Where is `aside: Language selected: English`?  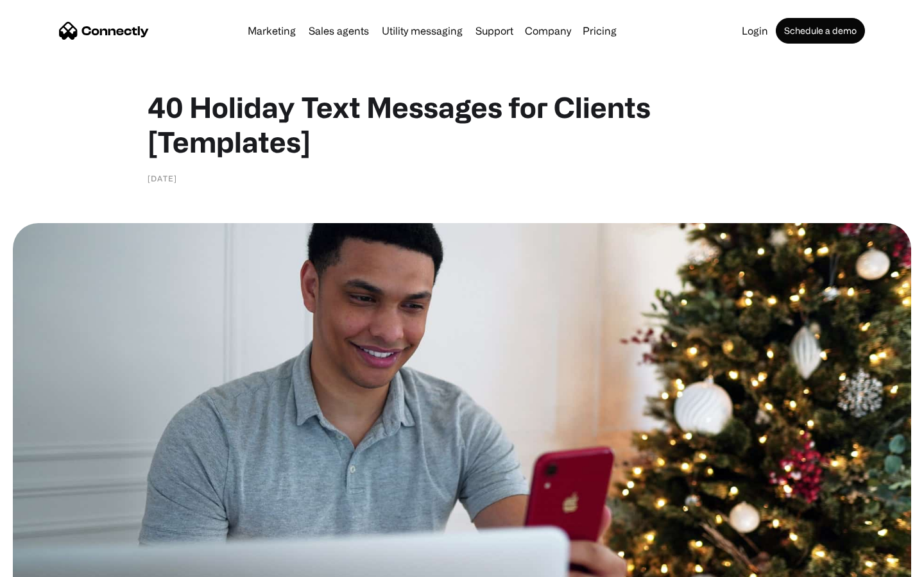 aside: Language selected: English is located at coordinates (44, 563).